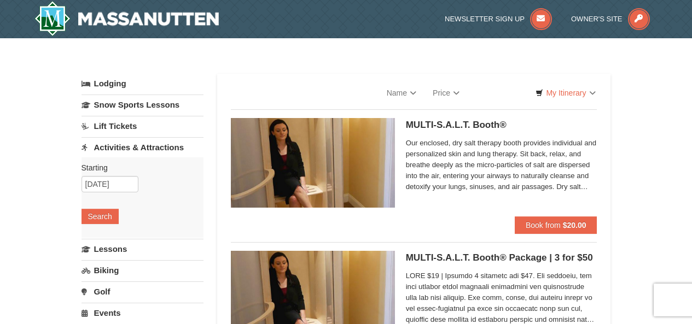 The image size is (692, 324). Describe the element at coordinates (401, 93) in the screenshot. I see `a: Name` at that location.